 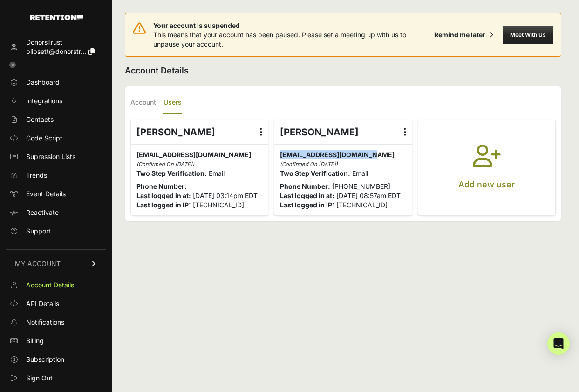 What do you see at coordinates (486, 184) in the screenshot?
I see `p: Add new user` at bounding box center [486, 184].